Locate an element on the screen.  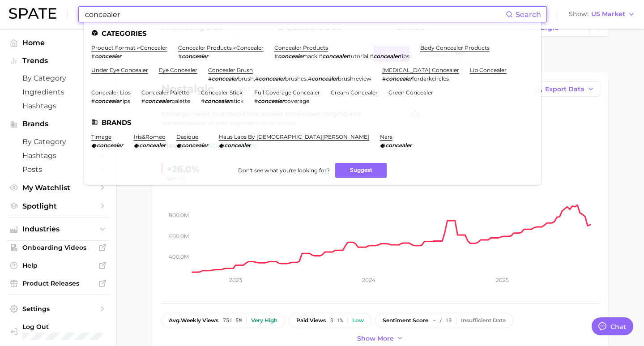
button: Export Data is located at coordinates (565, 89).